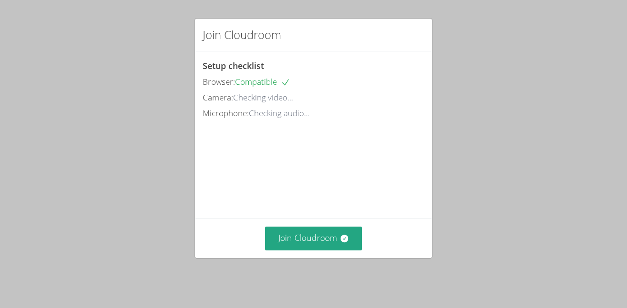 The height and width of the screenshot is (308, 627). I want to click on span: Browser:, so click(219, 81).